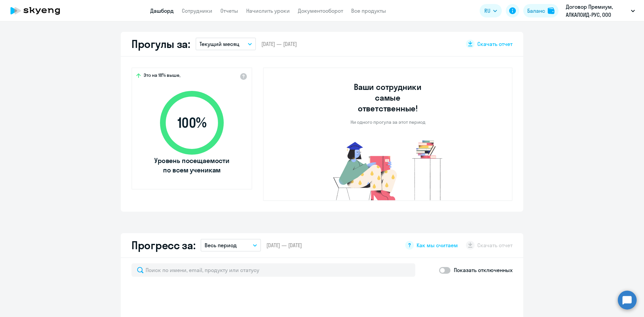 The image size is (644, 317). I want to click on h2: Прогулы за:, so click(161, 44).